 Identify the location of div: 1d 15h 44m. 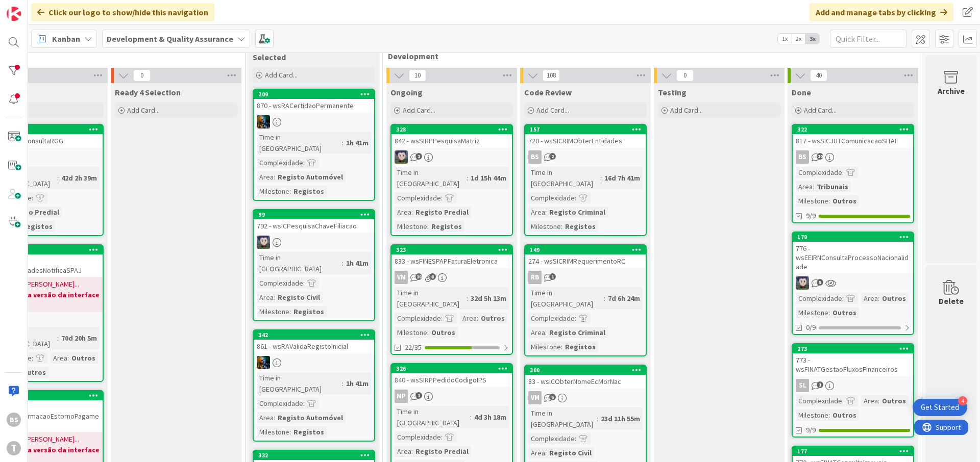
(489, 178).